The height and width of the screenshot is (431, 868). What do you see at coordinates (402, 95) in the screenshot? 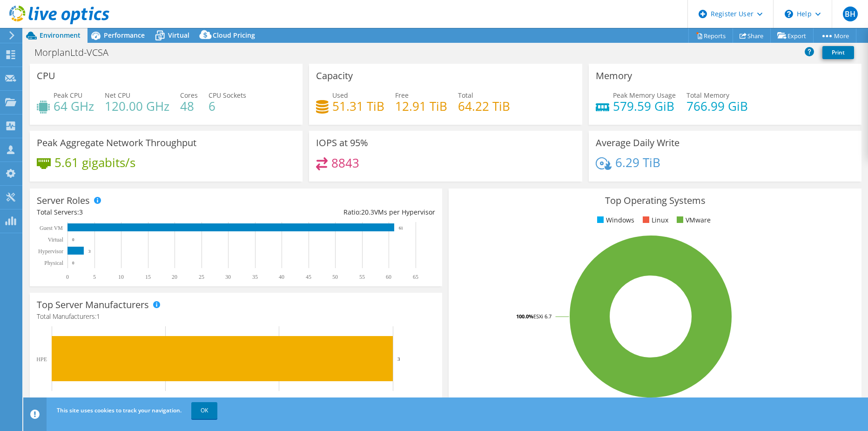
I see `span: Free` at bounding box center [402, 95].